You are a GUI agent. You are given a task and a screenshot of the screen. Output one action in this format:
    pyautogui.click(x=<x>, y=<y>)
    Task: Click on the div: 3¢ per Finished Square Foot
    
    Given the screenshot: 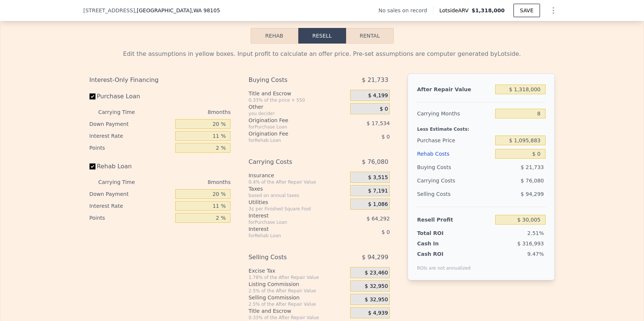 What is the action you would take?
    pyautogui.click(x=298, y=209)
    